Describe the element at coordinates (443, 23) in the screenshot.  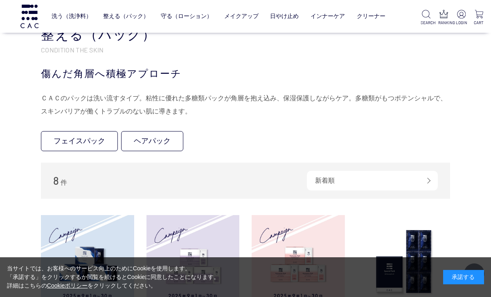
I see `p: RANKING` at that location.